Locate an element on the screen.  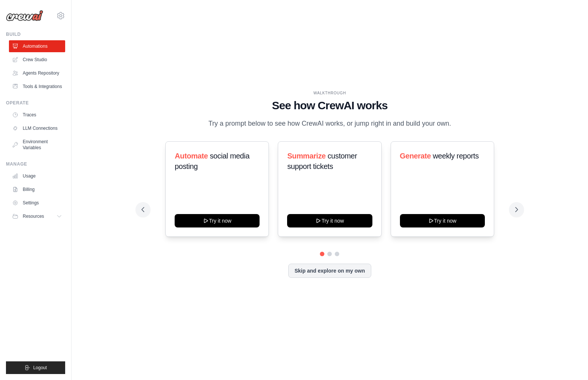
h1: See how CrewAI works is located at coordinates (330, 105).